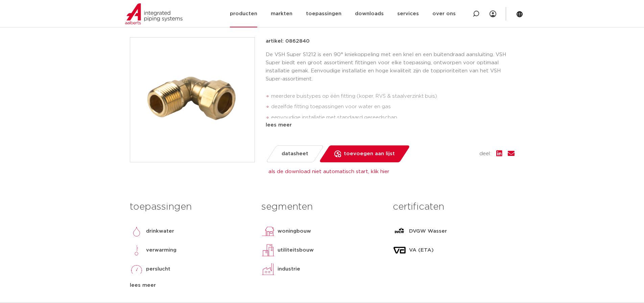 The height and width of the screenshot is (303, 644). What do you see at coordinates (268, 269) in the screenshot?
I see `img: industrie` at bounding box center [268, 269].